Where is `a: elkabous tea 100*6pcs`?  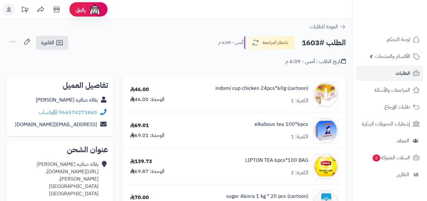 a: elkabous tea 100*6pcs is located at coordinates (282, 124).